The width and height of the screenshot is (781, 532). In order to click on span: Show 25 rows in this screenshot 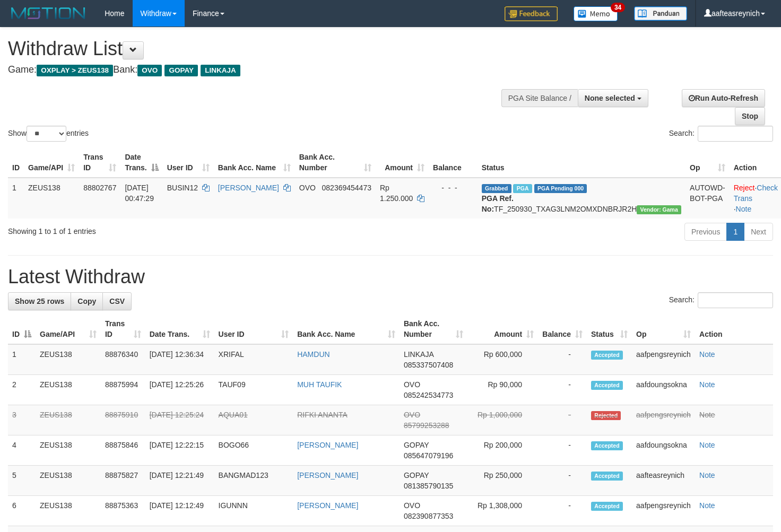, I will do `click(39, 301)`.